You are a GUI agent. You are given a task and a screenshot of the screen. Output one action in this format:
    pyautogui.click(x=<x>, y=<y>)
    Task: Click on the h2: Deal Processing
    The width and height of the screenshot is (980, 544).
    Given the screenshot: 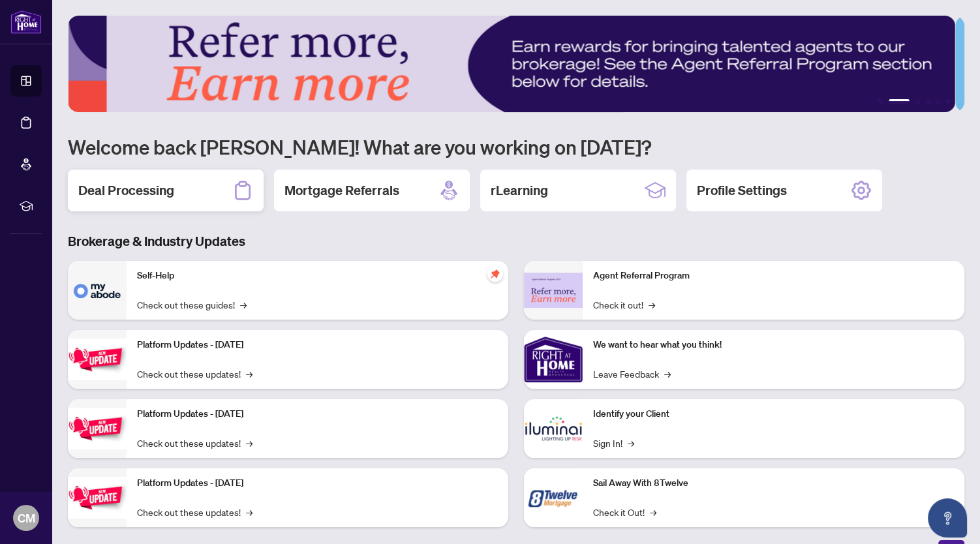 What is the action you would take?
    pyautogui.click(x=126, y=190)
    